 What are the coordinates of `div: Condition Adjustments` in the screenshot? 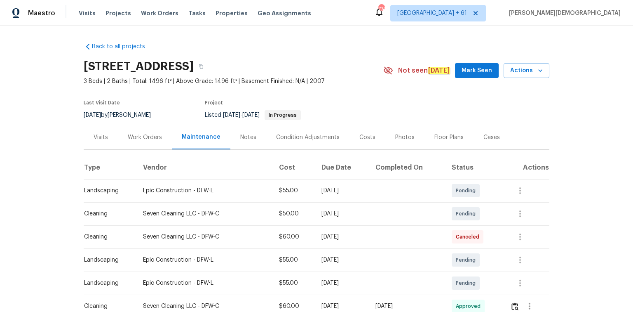 It's located at (308, 137).